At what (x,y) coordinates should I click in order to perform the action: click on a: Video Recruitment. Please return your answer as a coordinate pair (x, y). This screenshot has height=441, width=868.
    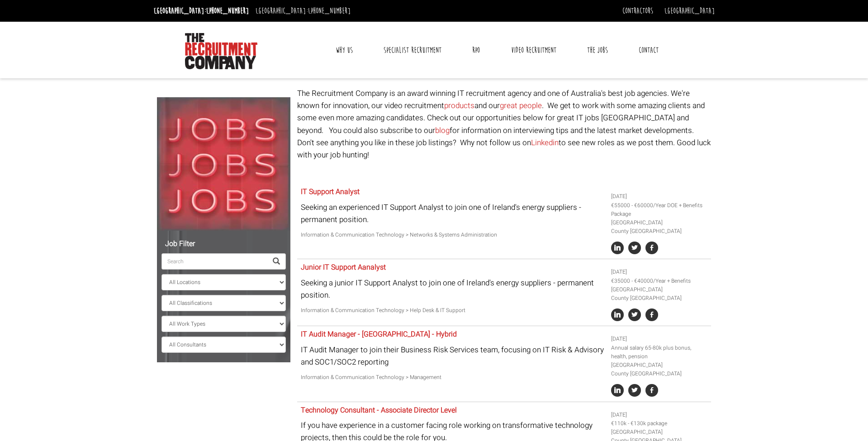
    Looking at the image, I should click on (534, 50).